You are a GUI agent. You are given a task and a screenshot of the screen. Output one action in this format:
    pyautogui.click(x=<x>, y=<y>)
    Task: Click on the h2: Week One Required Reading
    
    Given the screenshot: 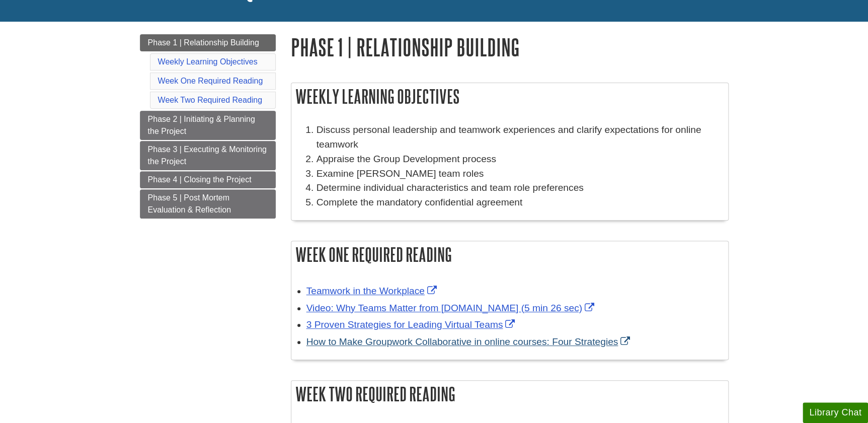 What is the action you would take?
    pyautogui.click(x=509, y=254)
    